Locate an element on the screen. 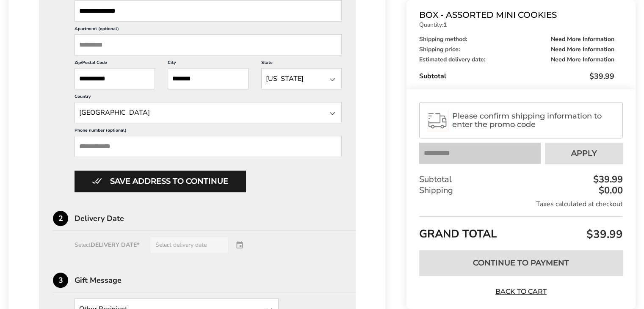  label: State is located at coordinates (301, 64).